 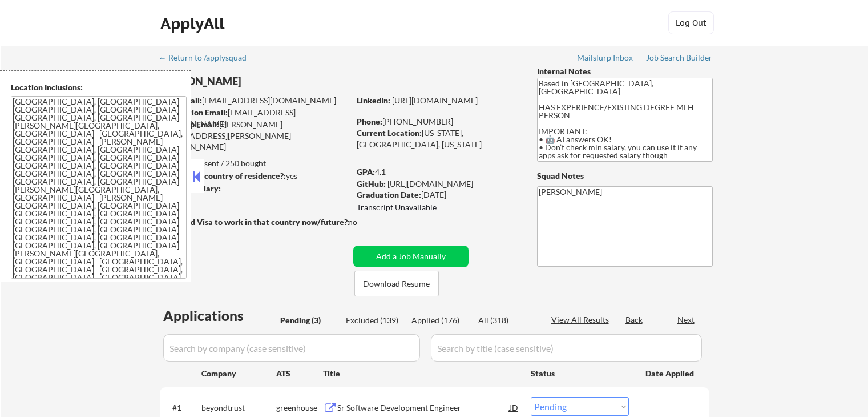 What do you see at coordinates (239, 374) in the screenshot?
I see `div: Company` at bounding box center [239, 374].